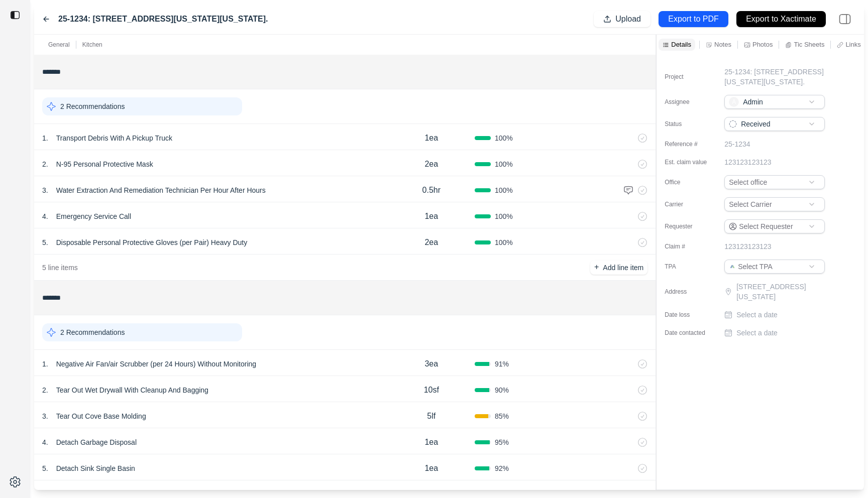 This screenshot has width=868, height=498. I want to click on p: 0.5hr, so click(431, 190).